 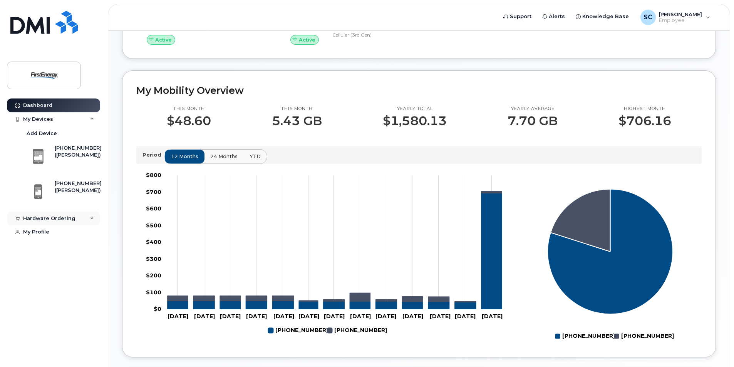 What do you see at coordinates (158, 309) in the screenshot?
I see `tspan: $0` at bounding box center [158, 309].